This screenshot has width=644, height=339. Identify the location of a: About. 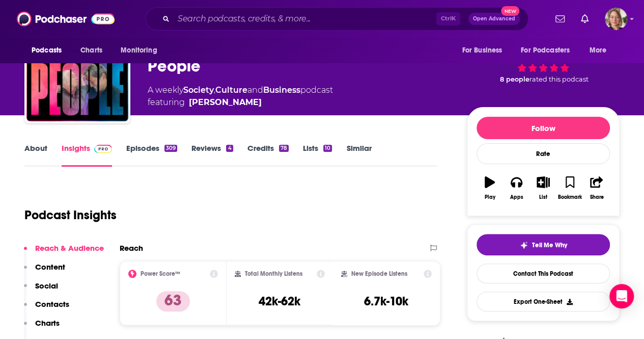
(36, 155).